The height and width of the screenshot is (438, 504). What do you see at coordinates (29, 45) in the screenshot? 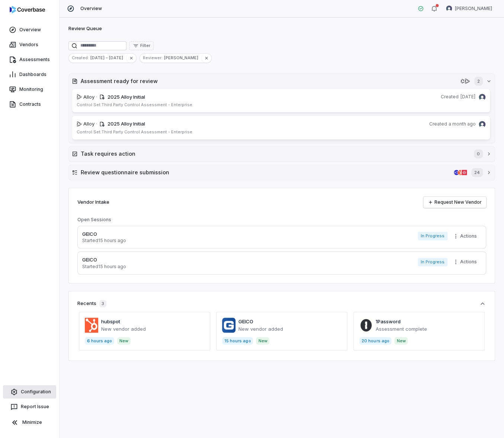
I see `a: Vendors` at bounding box center [29, 45].